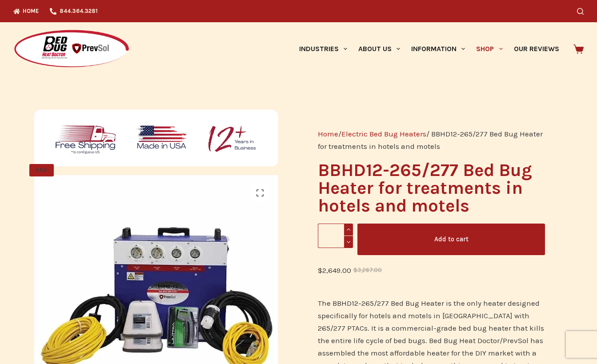 The image size is (597, 364). What do you see at coordinates (536, 49) in the screenshot?
I see `a: Our Reviews` at bounding box center [536, 49].